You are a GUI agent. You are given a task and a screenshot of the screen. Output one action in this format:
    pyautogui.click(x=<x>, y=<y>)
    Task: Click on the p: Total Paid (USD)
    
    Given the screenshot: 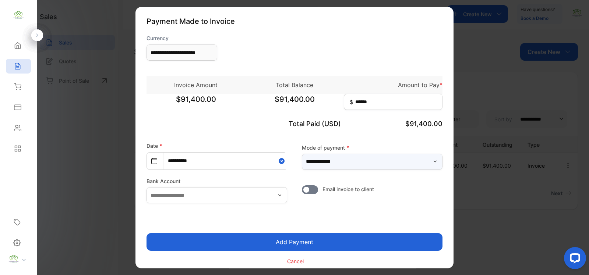 What is the action you would take?
    pyautogui.click(x=295, y=124)
    